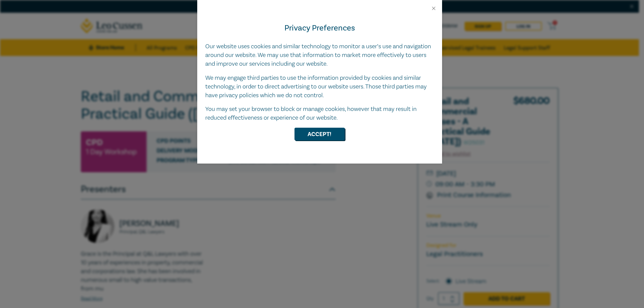  Describe the element at coordinates (319, 55) in the screenshot. I see `p: Our website uses cookies and similar technology to monitor a user’s use and navigation around our...` at that location.